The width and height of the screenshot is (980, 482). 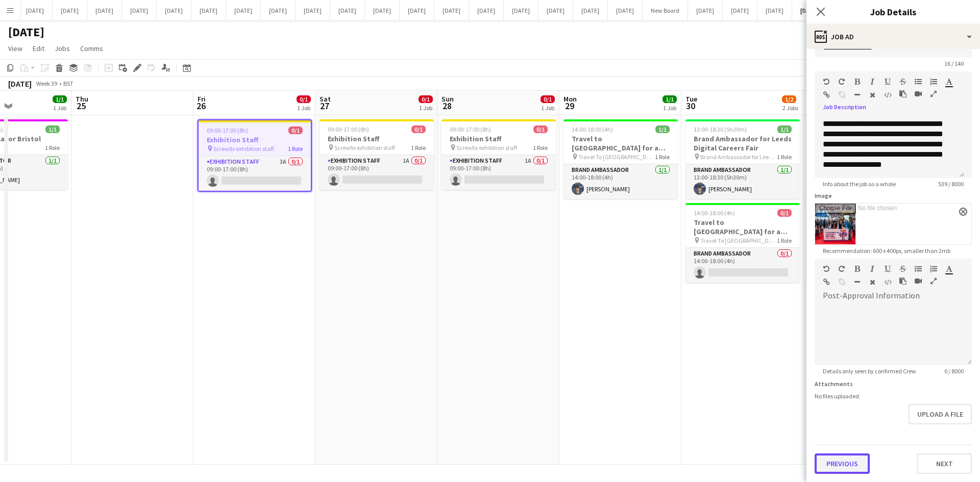 I want to click on span: 14:00-18:00 (4h), so click(x=592, y=129).